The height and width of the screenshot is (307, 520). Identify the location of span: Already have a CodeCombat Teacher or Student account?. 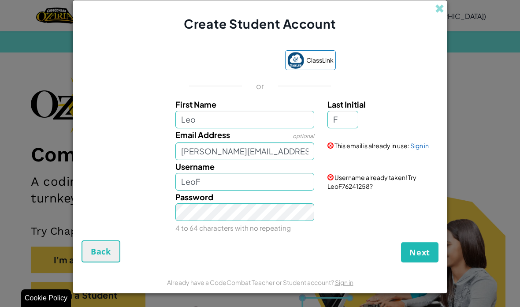
(251, 282).